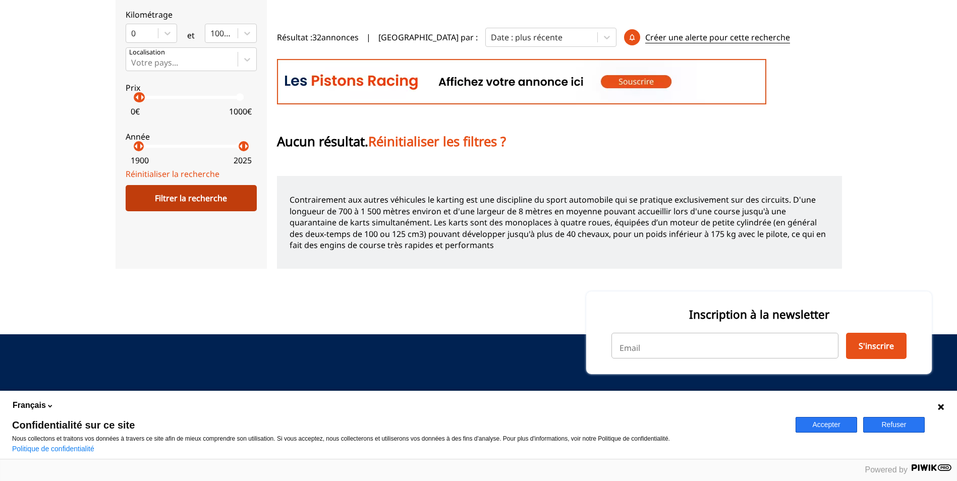  What do you see at coordinates (725, 346) in the screenshot?
I see `input: Email` at bounding box center [725, 346].